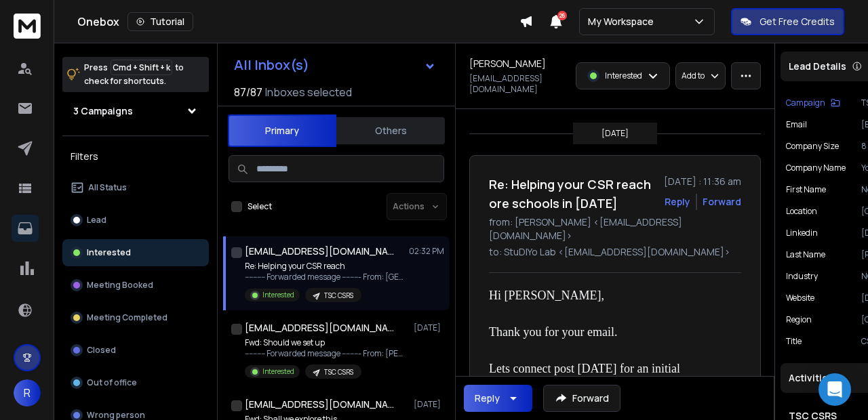 The image size is (868, 420). I want to click on button: Forward, so click(582, 399).